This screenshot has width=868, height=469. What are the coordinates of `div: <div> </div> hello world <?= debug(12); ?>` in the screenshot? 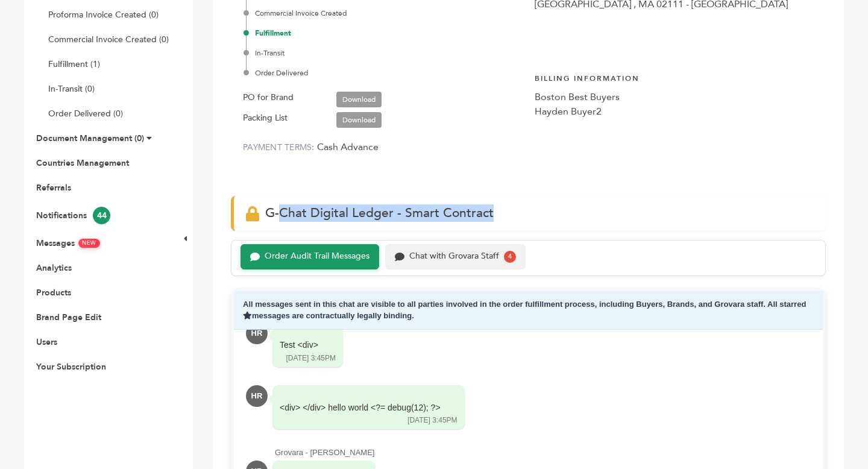 It's located at (360, 408).